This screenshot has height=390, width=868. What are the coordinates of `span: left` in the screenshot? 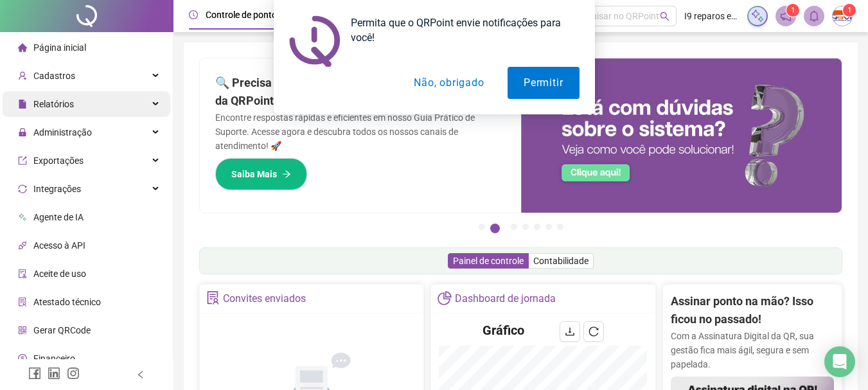 It's located at (141, 375).